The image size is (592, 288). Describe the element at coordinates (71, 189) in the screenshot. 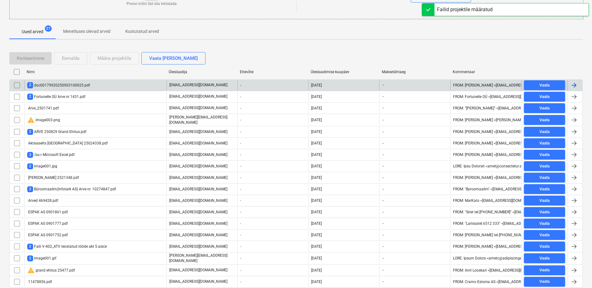

I see `div: Büroomaailm(Infotark AS) Arve nr. 10274847.pdf` at that location.